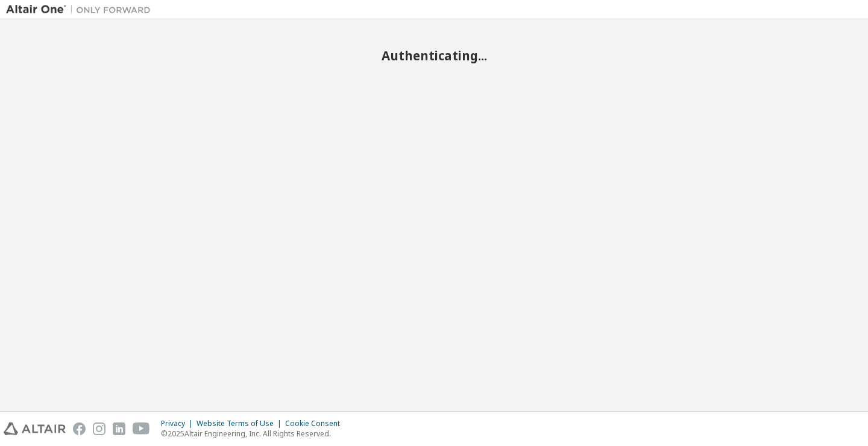  Describe the element at coordinates (79, 428) in the screenshot. I see `img: facebook.svg` at that location.